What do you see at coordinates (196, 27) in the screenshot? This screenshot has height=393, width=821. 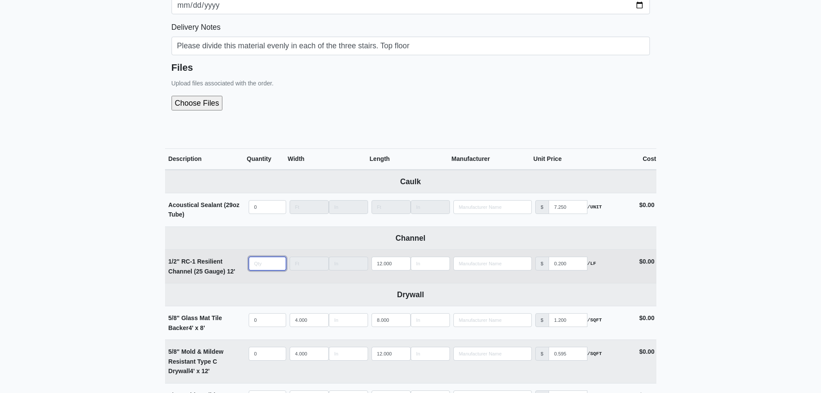 I see `label: Delivery Notes` at bounding box center [196, 27].